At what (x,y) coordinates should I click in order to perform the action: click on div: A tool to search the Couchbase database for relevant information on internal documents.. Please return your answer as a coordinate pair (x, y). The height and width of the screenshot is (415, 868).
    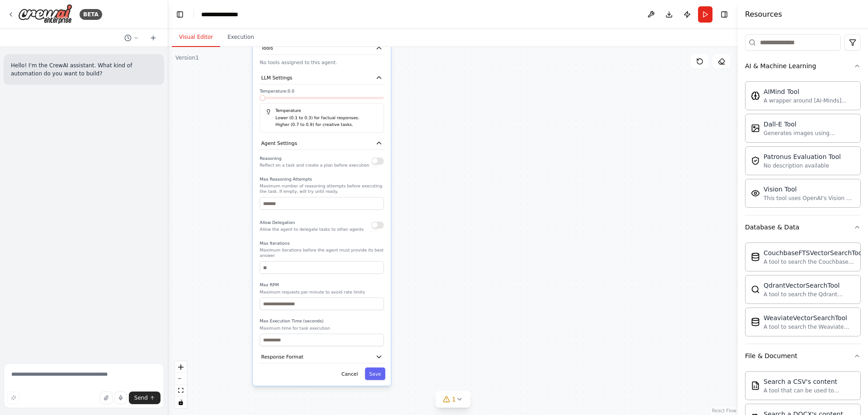
    Looking at the image, I should click on (813, 262).